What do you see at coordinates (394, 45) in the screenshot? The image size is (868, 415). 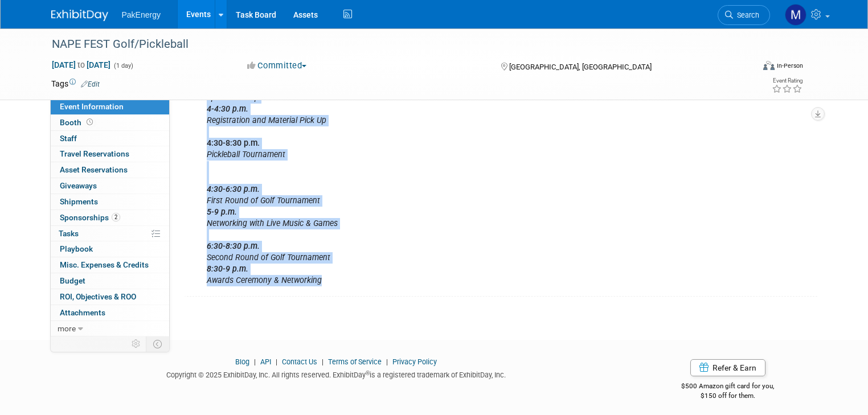 I see `div: NAPE FEST Golf/Pickleball` at bounding box center [394, 45].